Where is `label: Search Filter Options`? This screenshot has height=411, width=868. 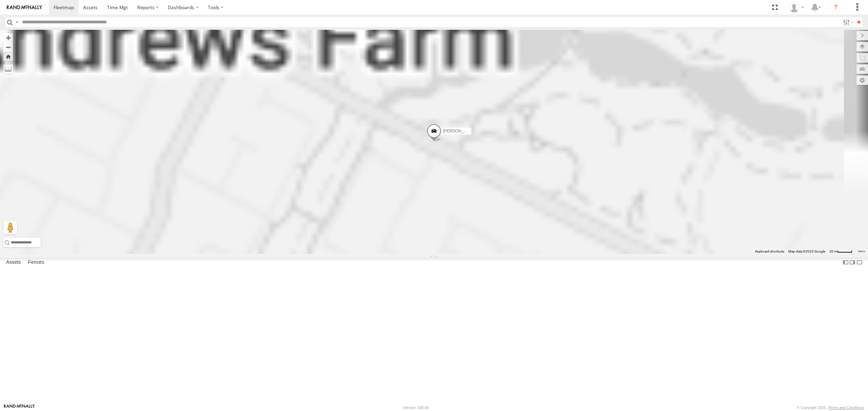 label: Search Filter Options is located at coordinates (847, 22).